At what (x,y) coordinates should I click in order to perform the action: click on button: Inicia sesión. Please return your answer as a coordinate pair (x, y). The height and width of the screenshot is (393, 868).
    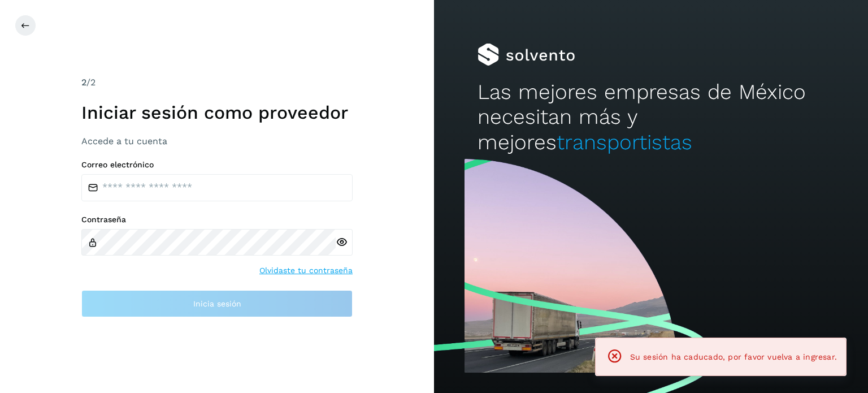
    Looking at the image, I should click on (217, 304).